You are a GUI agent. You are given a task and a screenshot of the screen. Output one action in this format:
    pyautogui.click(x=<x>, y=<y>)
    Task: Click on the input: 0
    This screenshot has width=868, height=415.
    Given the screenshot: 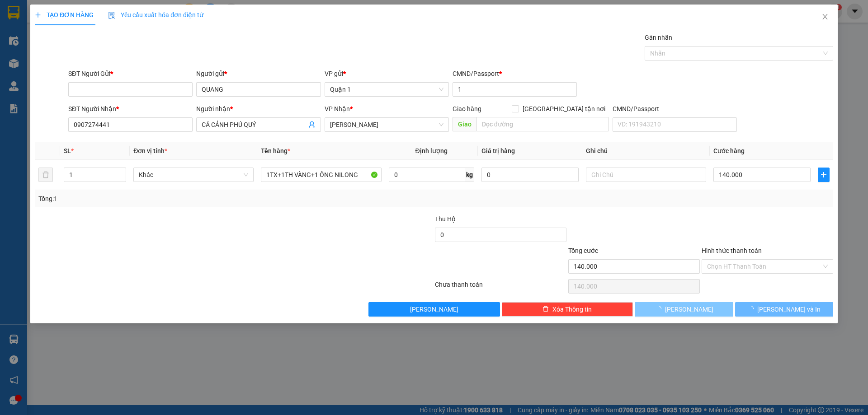 What is the action you would take?
    pyautogui.click(x=530, y=175)
    